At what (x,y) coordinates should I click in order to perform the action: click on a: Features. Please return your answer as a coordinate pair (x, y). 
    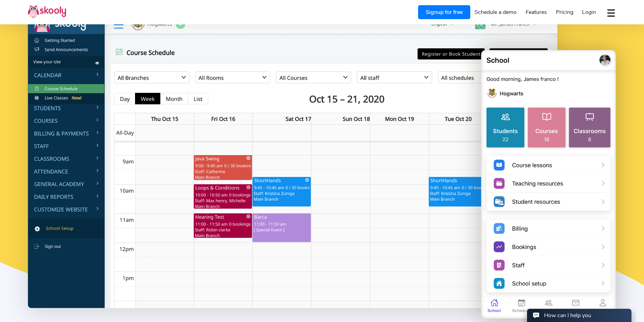
    Looking at the image, I should click on (536, 12).